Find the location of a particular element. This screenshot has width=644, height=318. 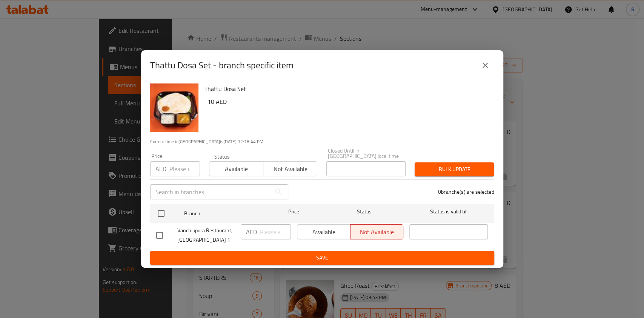

button: close is located at coordinates (485, 65).